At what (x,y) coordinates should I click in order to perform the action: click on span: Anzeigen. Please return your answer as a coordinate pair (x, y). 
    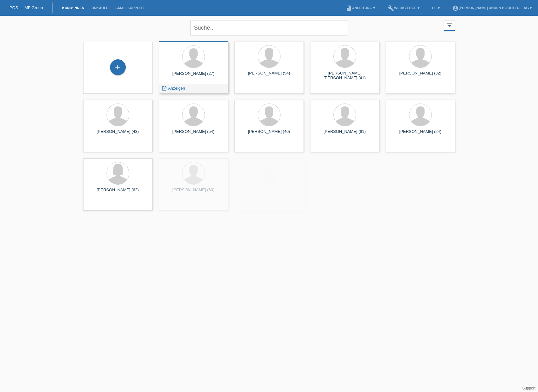
    Looking at the image, I should click on (177, 88).